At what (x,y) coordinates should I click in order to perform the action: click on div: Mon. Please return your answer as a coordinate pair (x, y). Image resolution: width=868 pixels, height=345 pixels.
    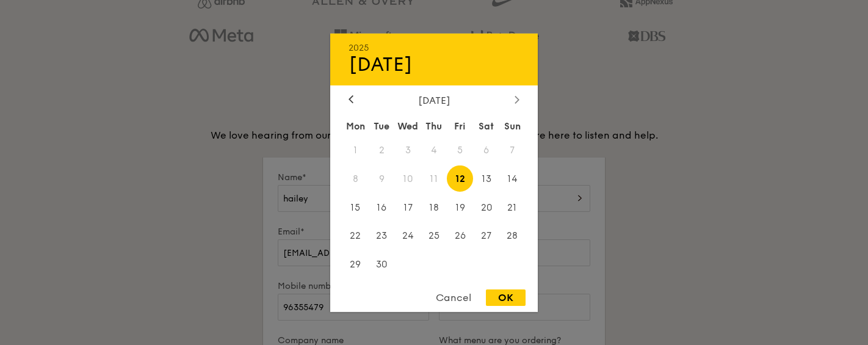
    Looking at the image, I should click on (355, 126).